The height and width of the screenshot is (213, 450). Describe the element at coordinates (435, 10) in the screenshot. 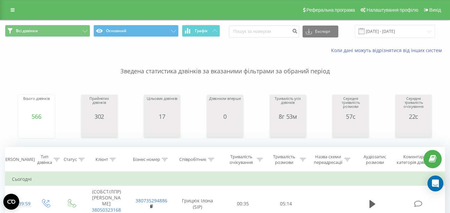

I see `span: Вихід` at that location.